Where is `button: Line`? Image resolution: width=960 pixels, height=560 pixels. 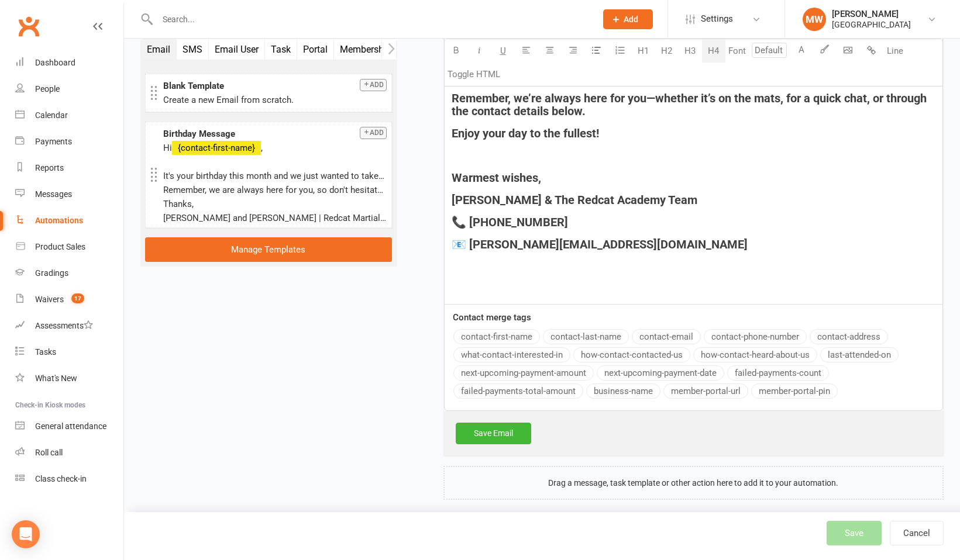 button: Line is located at coordinates (896, 51).